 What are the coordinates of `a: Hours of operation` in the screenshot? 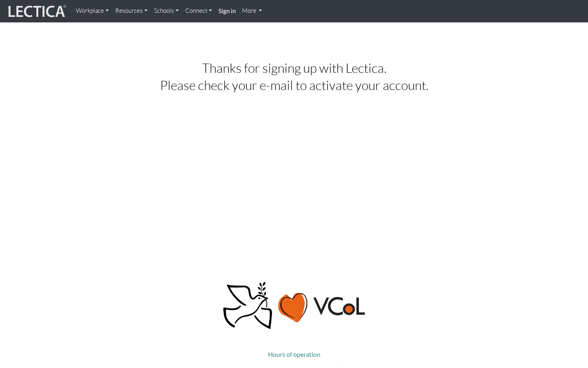 It's located at (294, 354).